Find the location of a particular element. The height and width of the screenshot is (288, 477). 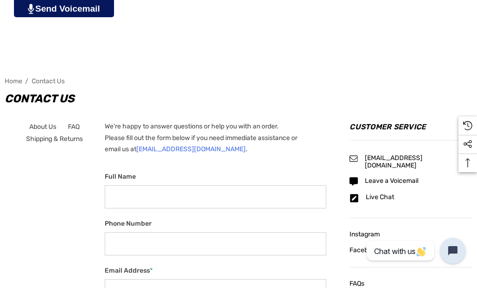

a: About Us is located at coordinates (43, 127).